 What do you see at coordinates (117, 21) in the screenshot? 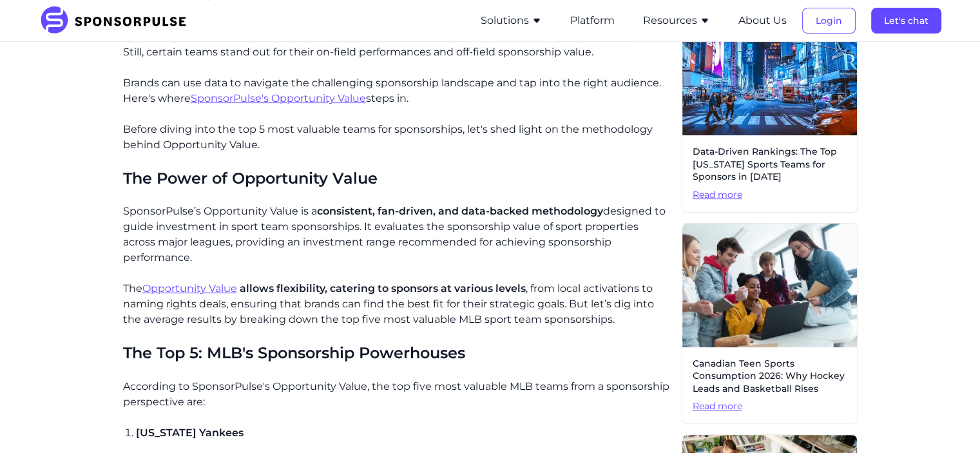
I see `img: SponsorPulse` at bounding box center [117, 21].